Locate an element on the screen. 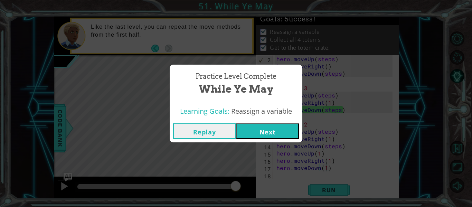  button: Next is located at coordinates (267, 131).